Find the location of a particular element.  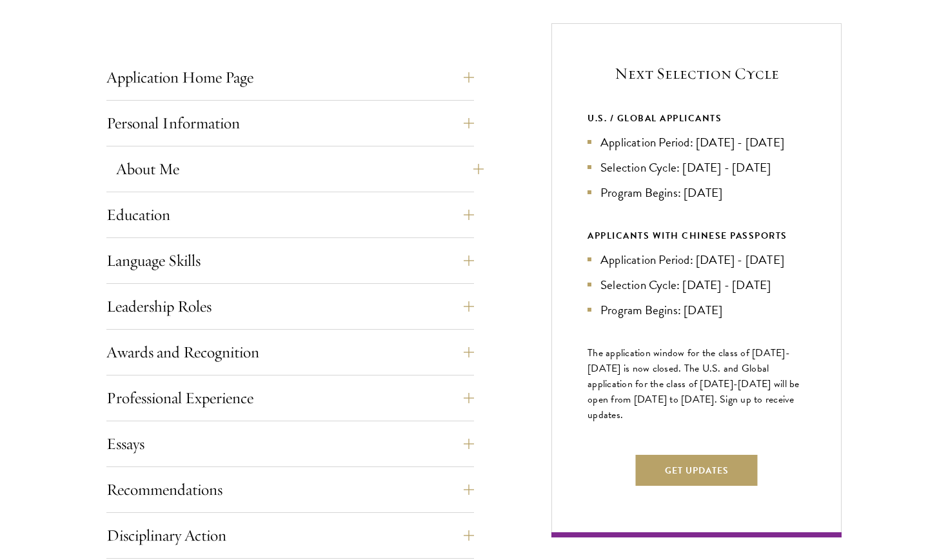

button: Language Skills is located at coordinates (290, 261).